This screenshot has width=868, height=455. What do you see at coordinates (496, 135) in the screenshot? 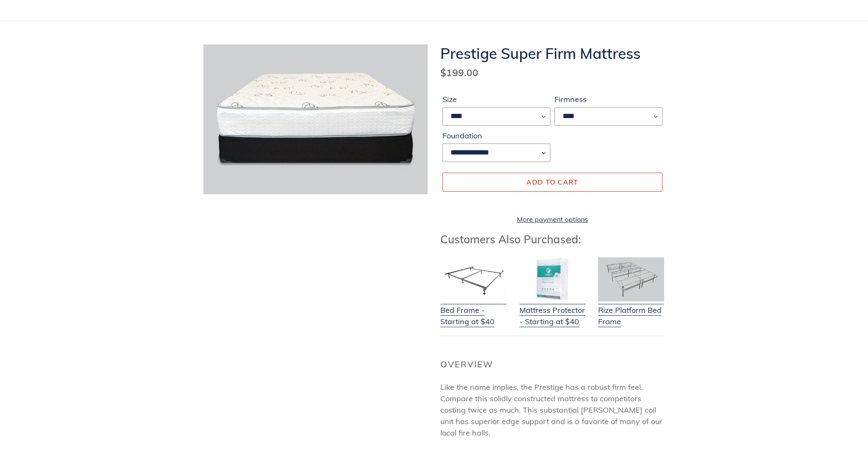
I see `label: Foundation` at bounding box center [496, 135].